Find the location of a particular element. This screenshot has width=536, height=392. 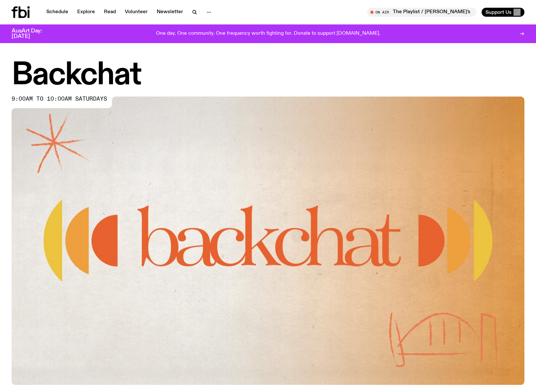

a: Read is located at coordinates (110, 12).